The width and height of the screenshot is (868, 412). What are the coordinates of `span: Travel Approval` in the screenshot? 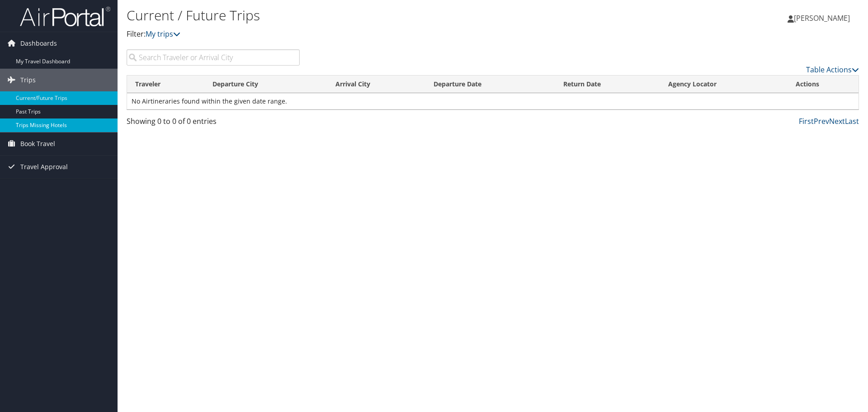 It's located at (44, 167).